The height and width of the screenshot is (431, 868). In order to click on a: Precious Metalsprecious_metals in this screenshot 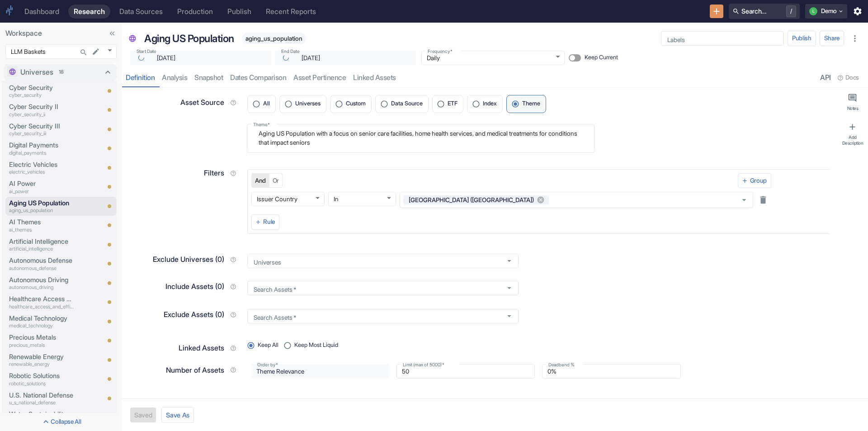, I will do `click(41, 341)`.